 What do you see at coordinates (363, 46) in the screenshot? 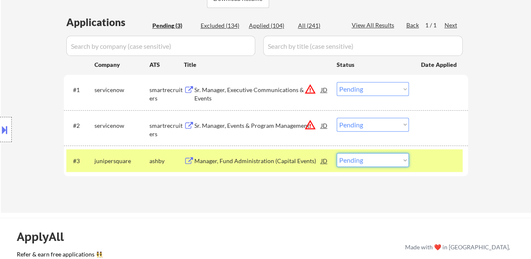
I see `input: Search by title (case sensitive)` at bounding box center [363, 46].